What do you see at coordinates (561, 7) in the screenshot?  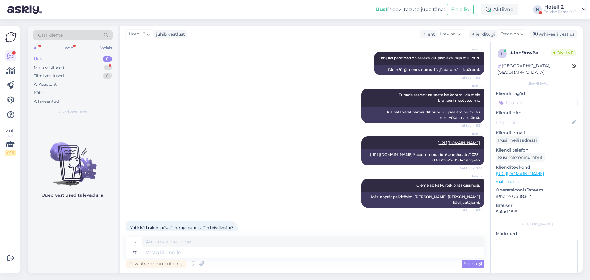 I see `div: Hotell 2` at bounding box center [561, 7].